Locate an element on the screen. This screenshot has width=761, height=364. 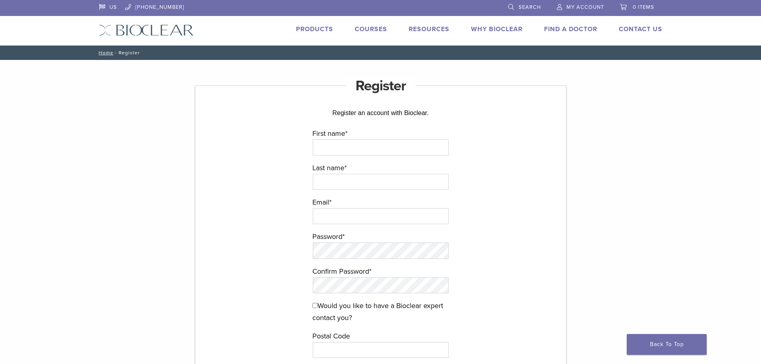
label: Password is located at coordinates (381, 237).